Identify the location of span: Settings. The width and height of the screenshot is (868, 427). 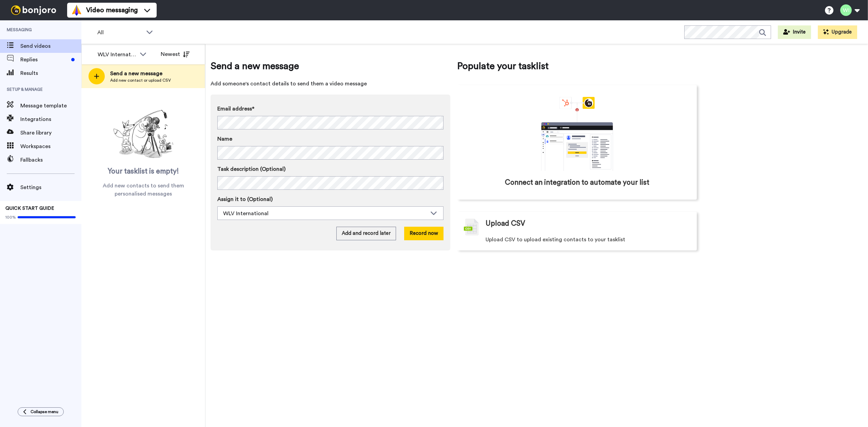
(51, 188).